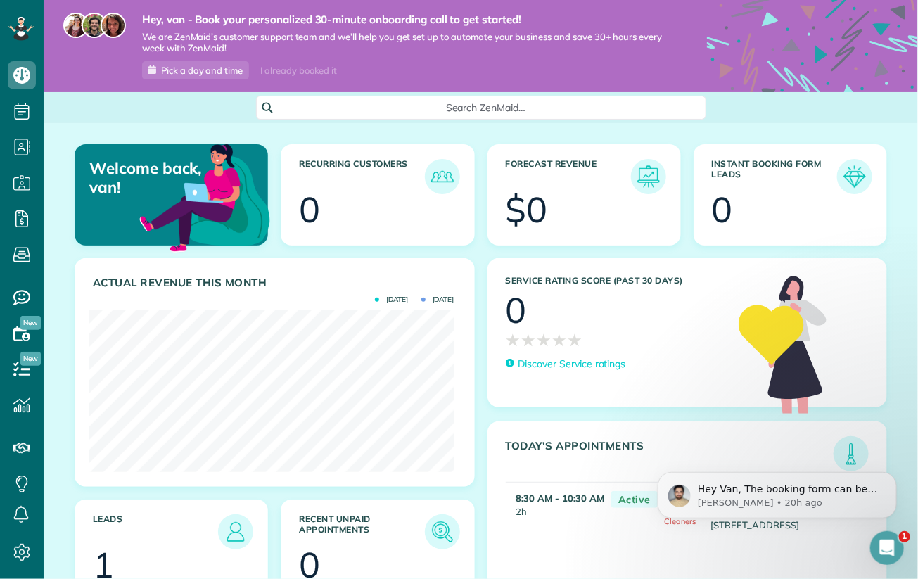 The image size is (918, 579). Describe the element at coordinates (196, 70) in the screenshot. I see `a: Pick a day and time` at that location.